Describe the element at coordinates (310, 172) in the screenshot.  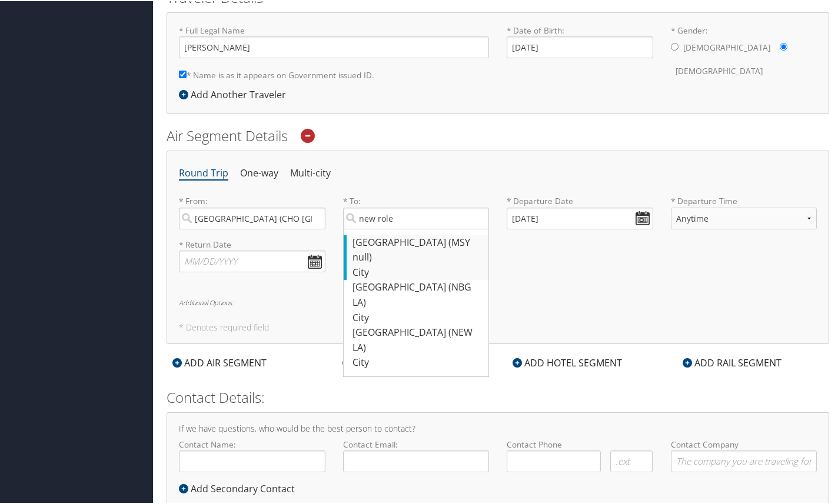
I see `li: Multi-city` at that location.